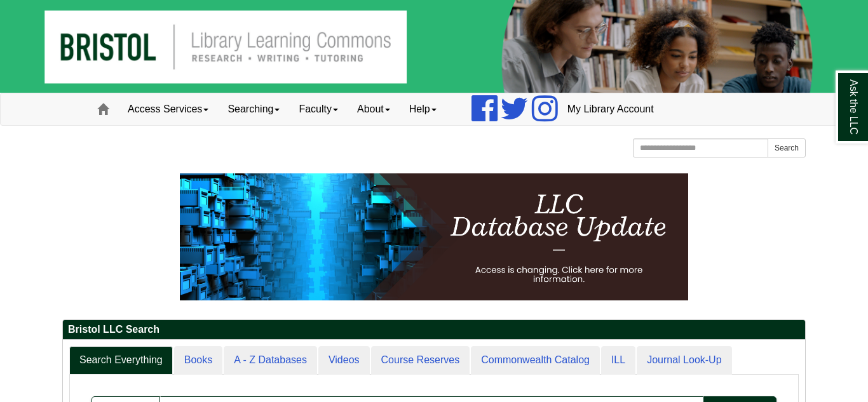 The height and width of the screenshot is (402, 868). I want to click on a: Videos, so click(343, 360).